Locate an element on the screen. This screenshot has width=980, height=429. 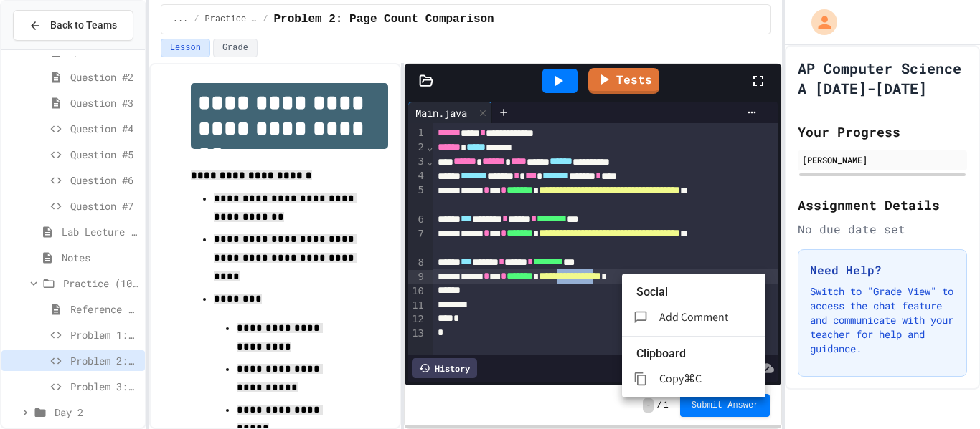
div: 5 is located at coordinates (417, 198).